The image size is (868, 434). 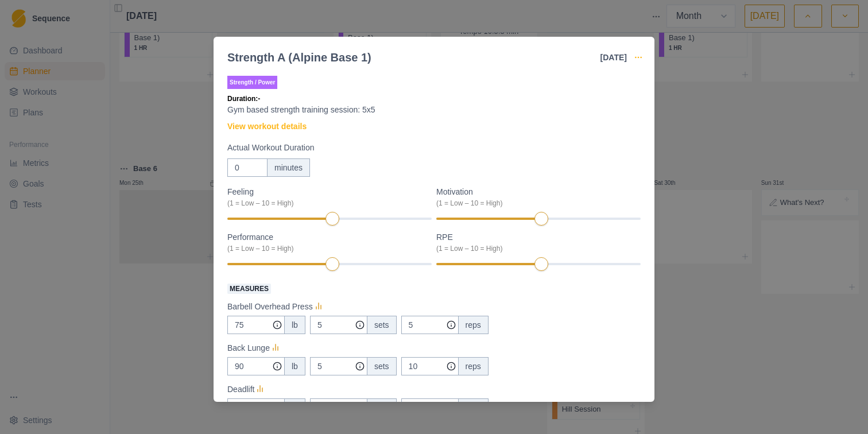 I want to click on label: Motivation, so click(x=535, y=197).